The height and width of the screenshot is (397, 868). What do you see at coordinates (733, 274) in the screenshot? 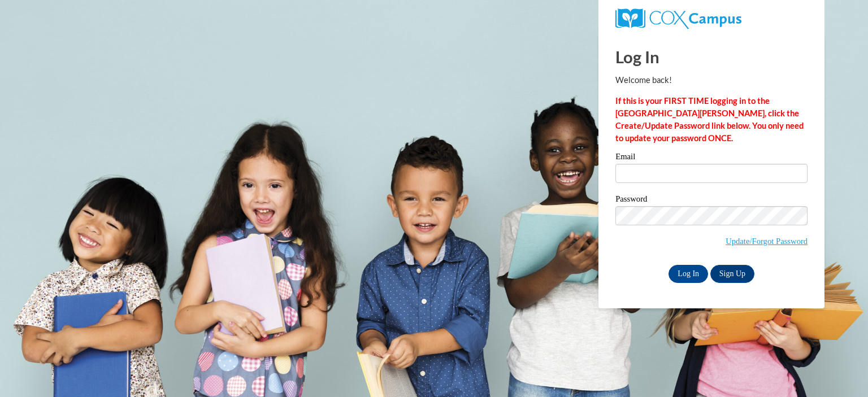
I see `a: Sign Up` at bounding box center [733, 274].